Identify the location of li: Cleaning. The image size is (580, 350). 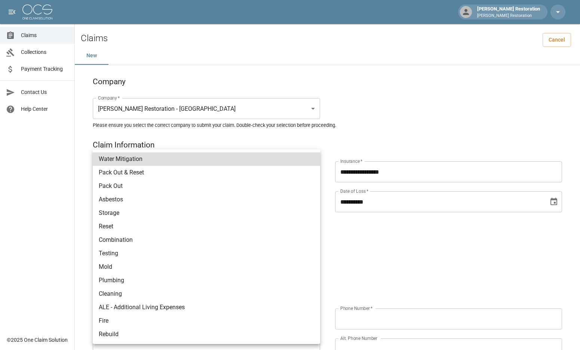
(207, 294).